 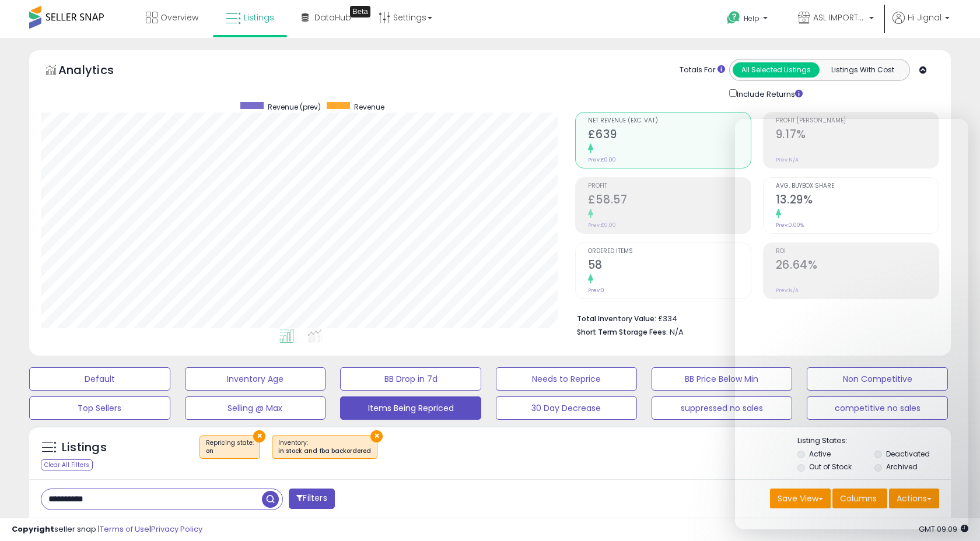 I want to click on button: Top Sellers, so click(x=99, y=408).